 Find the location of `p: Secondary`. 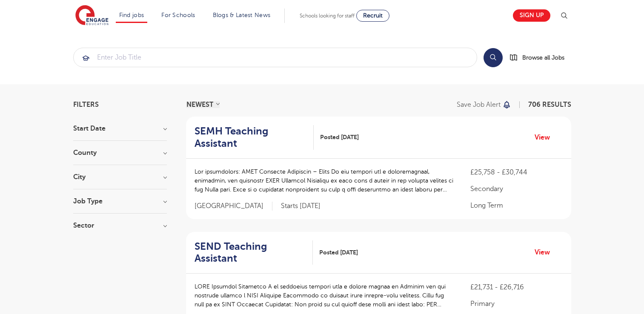

p: Secondary is located at coordinates (516, 189).